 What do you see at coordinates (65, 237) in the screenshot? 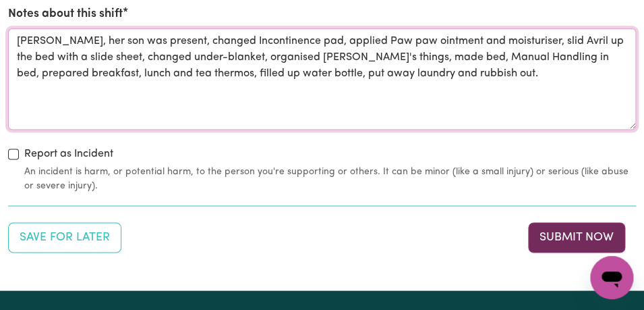
I see `button: Save your job report` at bounding box center [65, 237].